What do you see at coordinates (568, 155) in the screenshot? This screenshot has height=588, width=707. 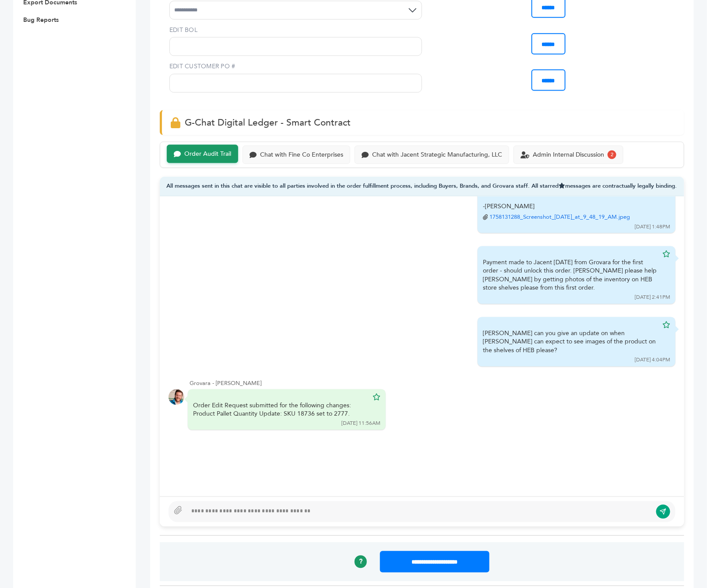 I see `div: Admin Internal Discussion` at bounding box center [568, 155].